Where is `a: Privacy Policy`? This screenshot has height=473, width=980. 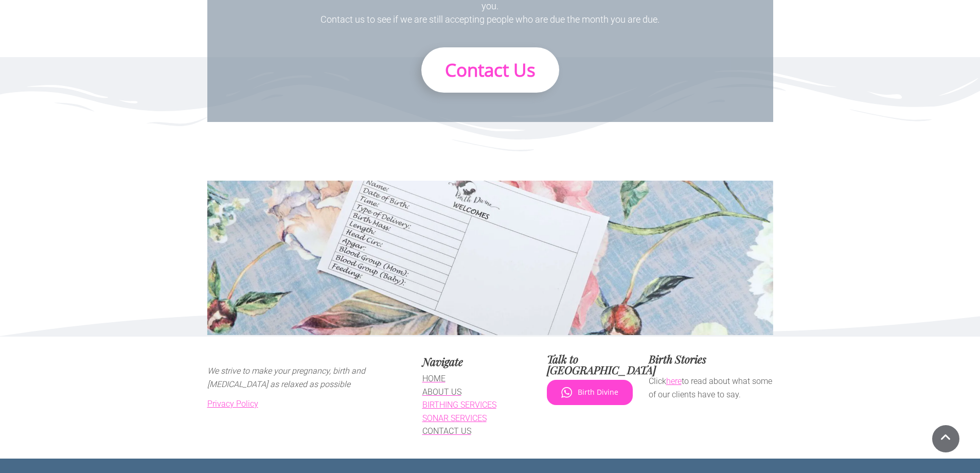
a: Privacy Policy is located at coordinates (232, 403).